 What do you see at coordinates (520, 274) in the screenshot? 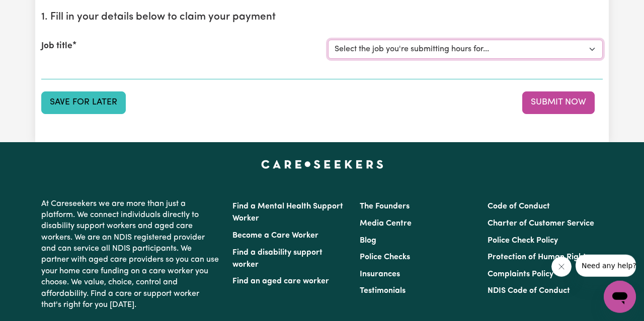
I see `a: Complaints Policy` at bounding box center [520, 274].